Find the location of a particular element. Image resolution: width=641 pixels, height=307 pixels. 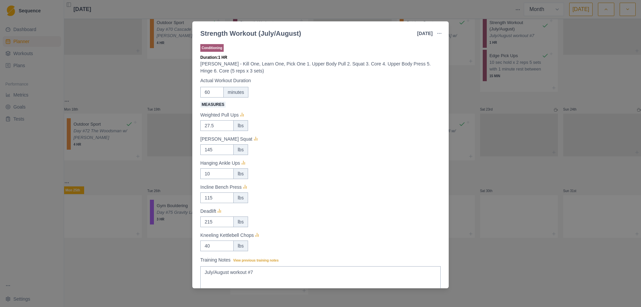

p: Conditioning is located at coordinates (212, 48).